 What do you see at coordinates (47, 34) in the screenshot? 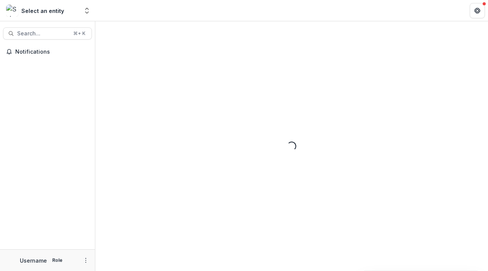
I see `button: Search...` at bounding box center [47, 34].